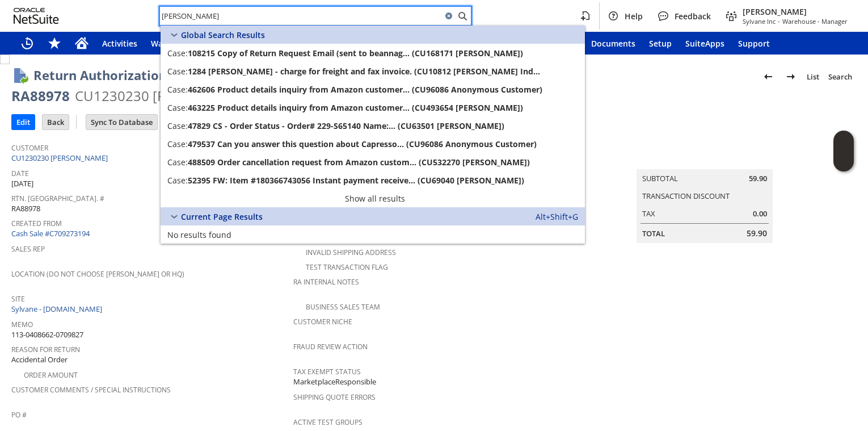  Describe the element at coordinates (30, 148) in the screenshot. I see `a: Customer` at that location.